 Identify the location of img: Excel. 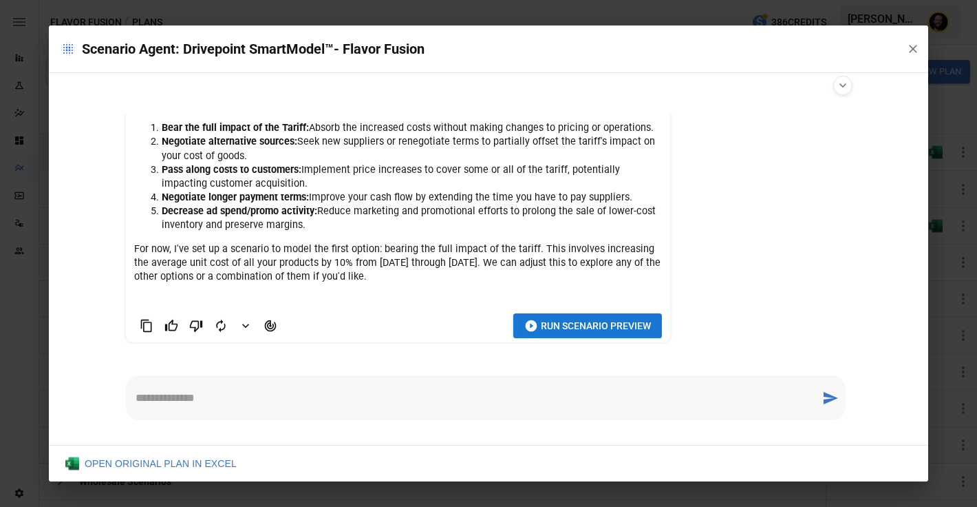
(72, 463).